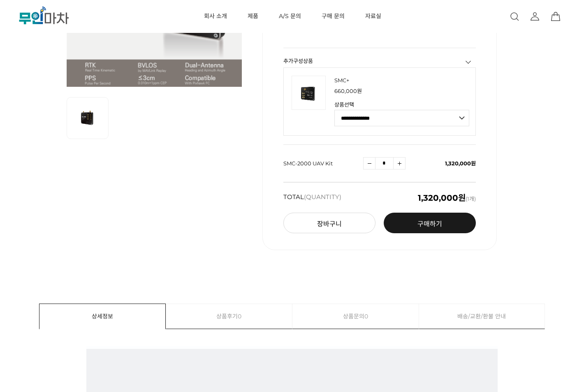 Image resolution: width=584 pixels, height=392 pixels. What do you see at coordinates (348, 91) in the screenshot?
I see `span: 660,000원` at bounding box center [348, 91].